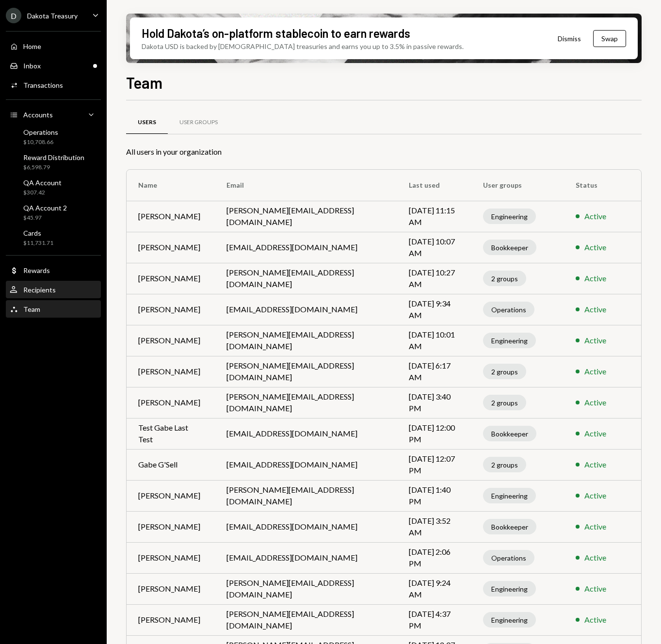 This screenshot has height=644, width=661. I want to click on a: Reward Distribution$6,598.79, so click(54, 162).